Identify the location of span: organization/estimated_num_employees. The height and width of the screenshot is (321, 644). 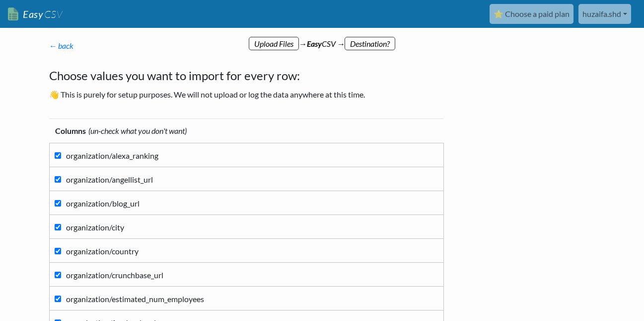
(135, 298).